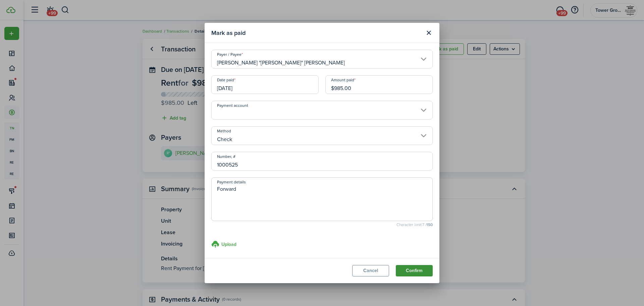 This screenshot has height=306, width=644. What do you see at coordinates (322, 59) in the screenshot?
I see `input: Select a payer / payee` at bounding box center [322, 59].